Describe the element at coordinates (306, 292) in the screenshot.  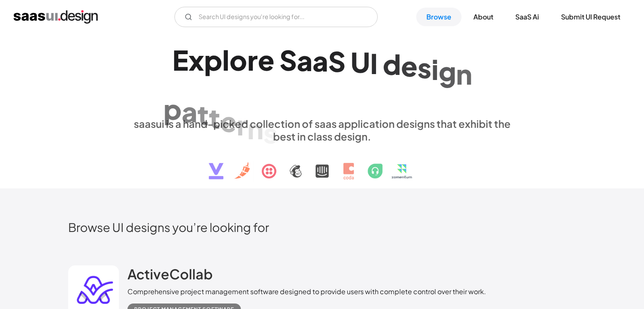
I see `div: Comprehensive project management software designed to provide users with complete control over th...` at that location.